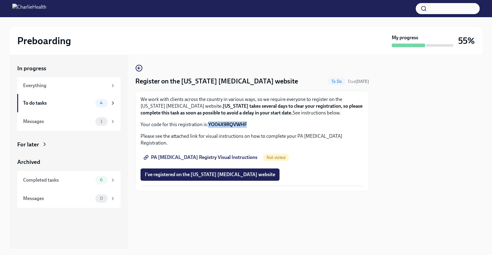  Describe the element at coordinates (65, 86) in the screenshot. I see `div: Everything` at that location.